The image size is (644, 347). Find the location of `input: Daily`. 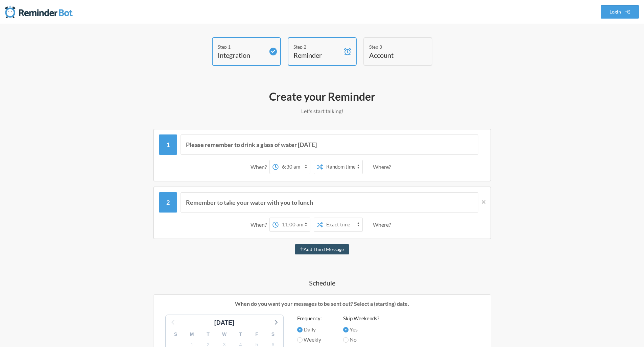

input: Daily is located at coordinates (300, 330).